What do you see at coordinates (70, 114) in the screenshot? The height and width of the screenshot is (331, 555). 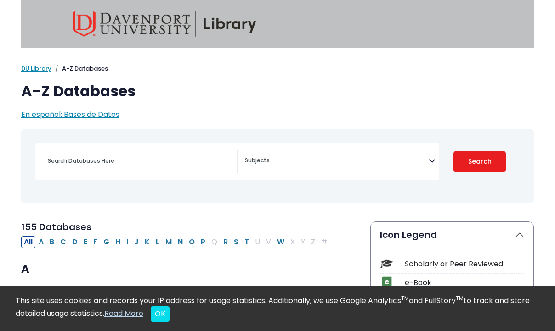 I see `a: En español: Bases de Datos` at bounding box center [70, 114].